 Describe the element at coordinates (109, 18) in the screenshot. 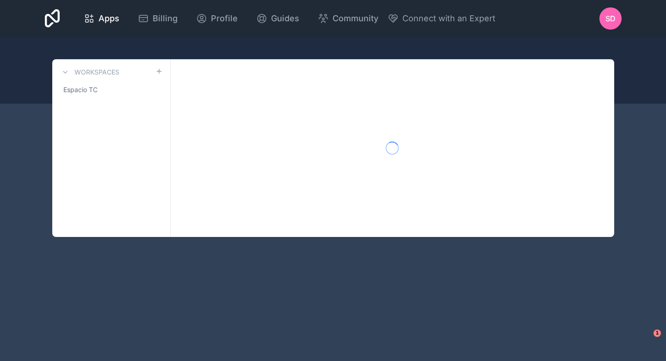

I see `span: Apps` at that location.